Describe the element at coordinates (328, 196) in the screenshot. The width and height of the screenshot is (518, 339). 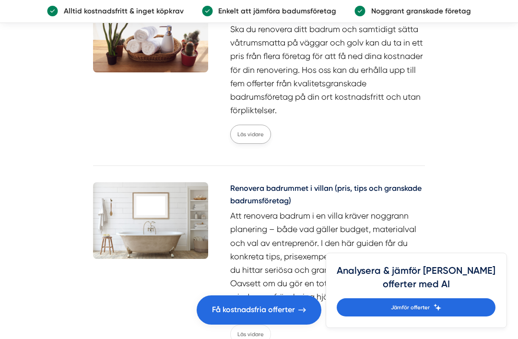
I see `h5: Renovera badrummet i villan (pris, tips och granskade badrumsföretag)` at that location.